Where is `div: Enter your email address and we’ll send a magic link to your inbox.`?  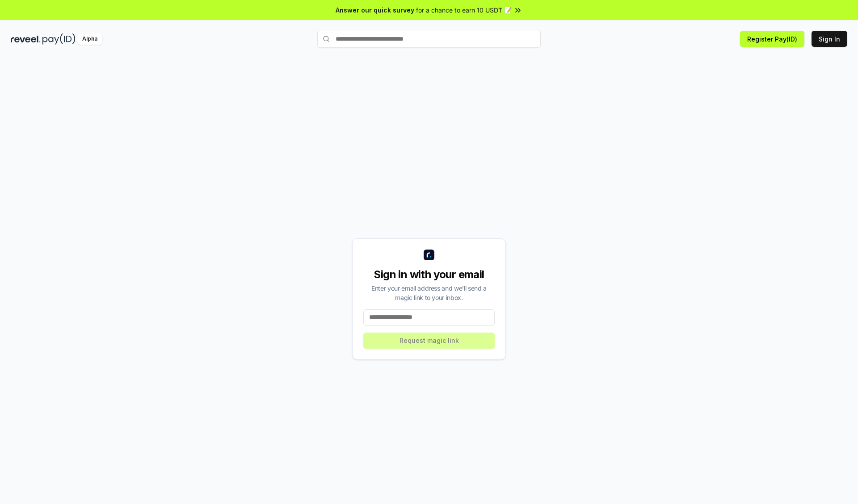
div: Enter your email address and we’ll send a magic link to your inbox. is located at coordinates (429, 293).